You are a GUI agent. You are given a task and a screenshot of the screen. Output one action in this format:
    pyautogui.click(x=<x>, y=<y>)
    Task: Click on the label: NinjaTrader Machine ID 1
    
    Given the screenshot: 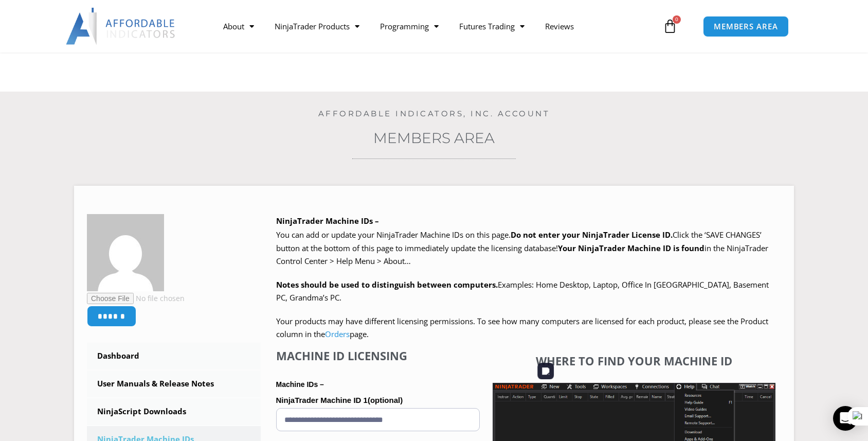 What is the action you would take?
    pyautogui.click(x=378, y=400)
    